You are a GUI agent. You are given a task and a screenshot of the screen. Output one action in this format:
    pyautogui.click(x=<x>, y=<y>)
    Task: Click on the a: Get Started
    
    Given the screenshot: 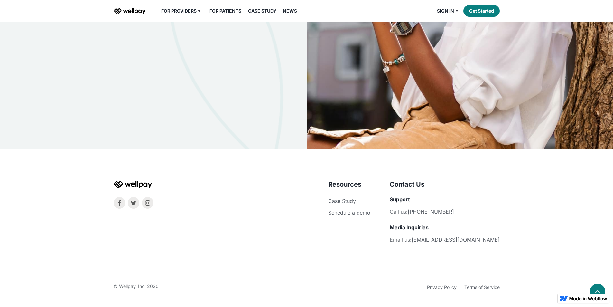 What is the action you would take?
    pyautogui.click(x=481, y=11)
    